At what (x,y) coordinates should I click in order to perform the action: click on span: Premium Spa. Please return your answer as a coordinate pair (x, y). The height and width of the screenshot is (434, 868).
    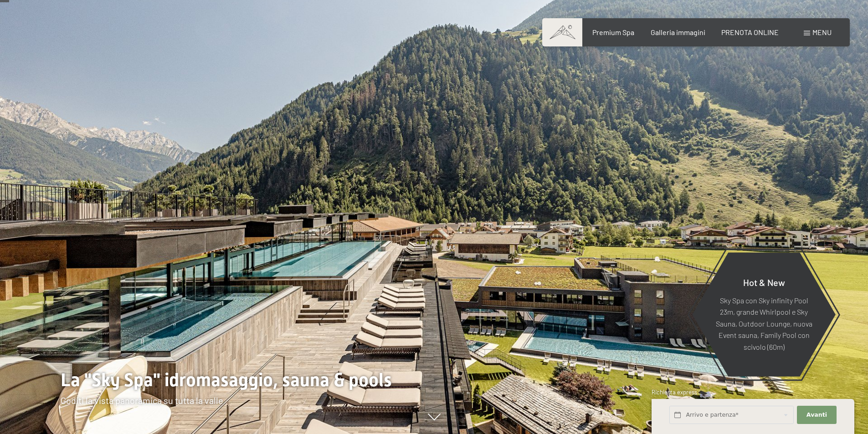
    Looking at the image, I should click on (613, 32).